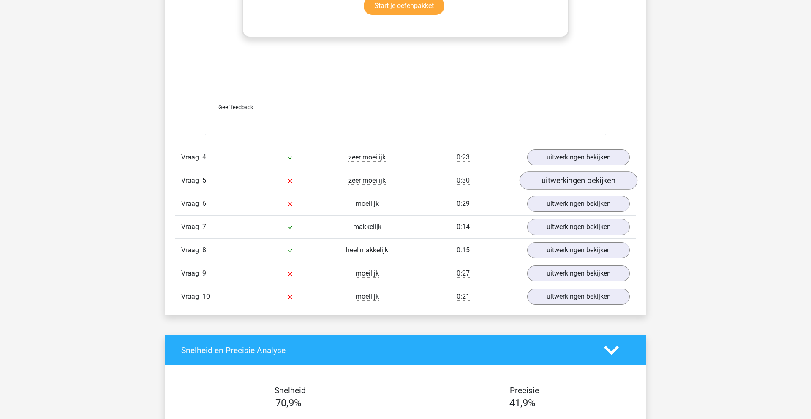  Describe the element at coordinates (290, 391) in the screenshot. I see `h4: Snelheid` at that location.